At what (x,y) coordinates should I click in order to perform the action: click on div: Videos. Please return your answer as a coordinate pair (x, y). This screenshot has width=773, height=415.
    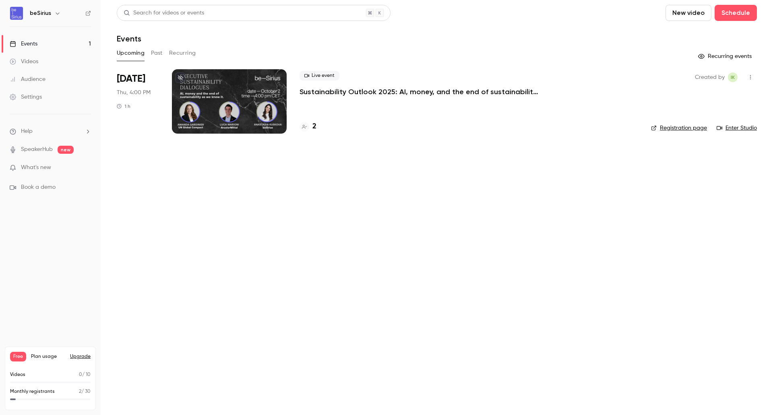
    Looking at the image, I should click on (24, 62).